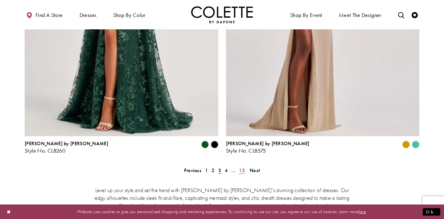 This screenshot has height=219, width=444. Describe the element at coordinates (242, 170) in the screenshot. I see `a: 13` at that location.